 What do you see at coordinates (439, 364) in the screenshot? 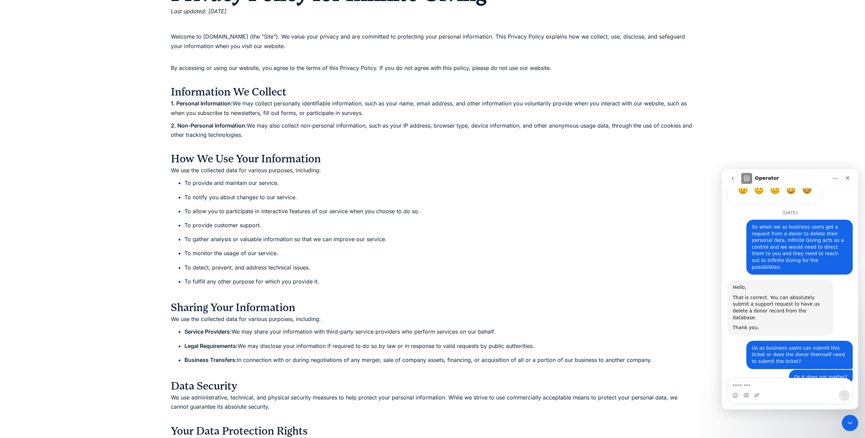
I see `li: ‍ In connection with or during negotiations of any merger, sale of company assets, financing, or ...` at bounding box center [439, 364].